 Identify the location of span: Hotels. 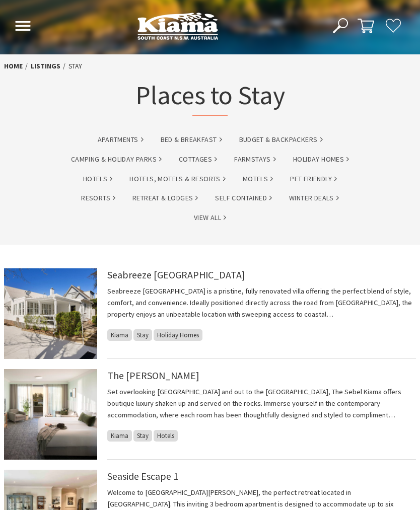
(166, 436).